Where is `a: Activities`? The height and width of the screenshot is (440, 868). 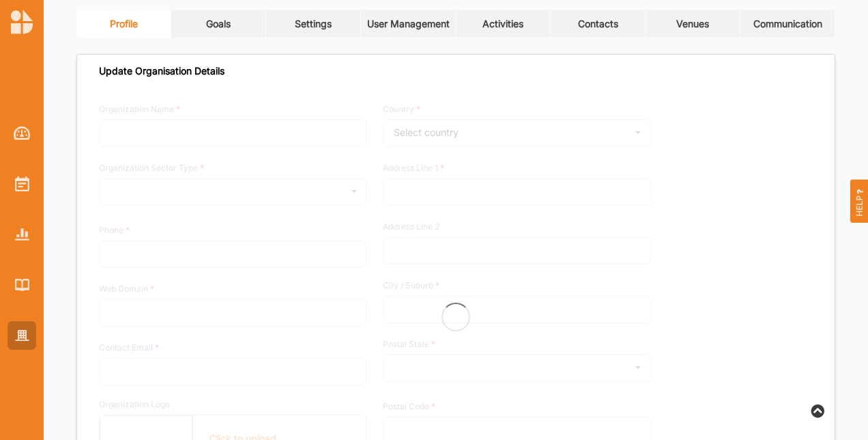 a: Activities is located at coordinates (22, 184).